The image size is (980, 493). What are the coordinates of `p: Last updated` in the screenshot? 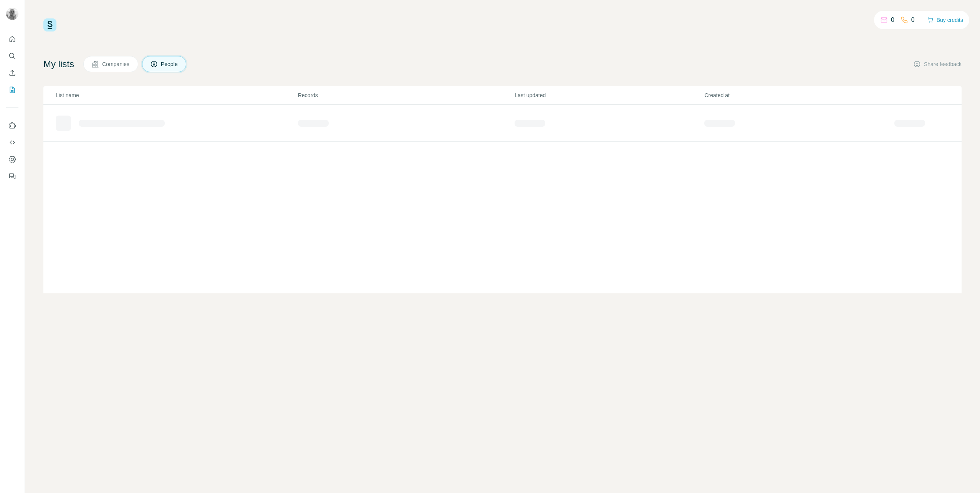 It's located at (609, 95).